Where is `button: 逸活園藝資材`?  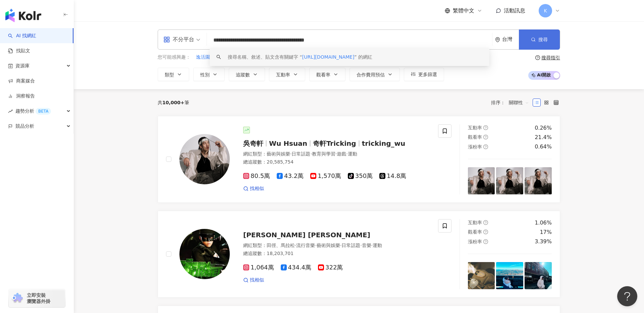 button: 逸活園藝資材 is located at coordinates (210, 57).